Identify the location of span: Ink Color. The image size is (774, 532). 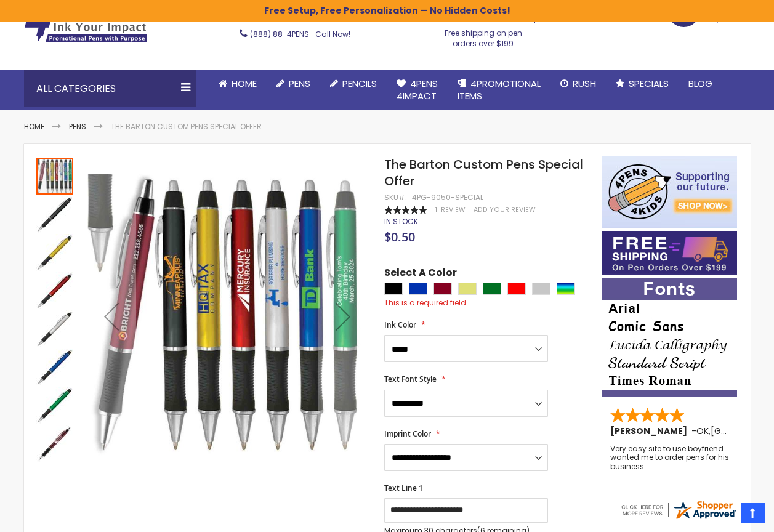
(400, 325).